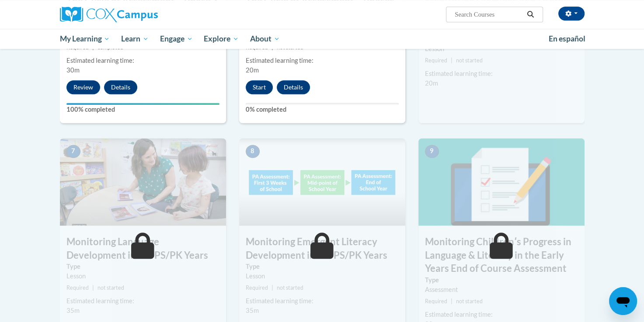  What do you see at coordinates (265, 39) in the screenshot?
I see `span: About` at bounding box center [265, 39].